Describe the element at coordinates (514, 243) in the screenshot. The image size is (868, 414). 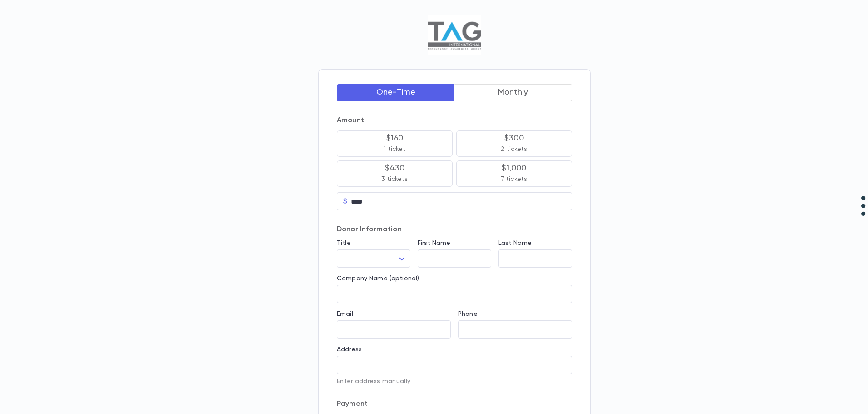
I see `label: Last Name` at that location.